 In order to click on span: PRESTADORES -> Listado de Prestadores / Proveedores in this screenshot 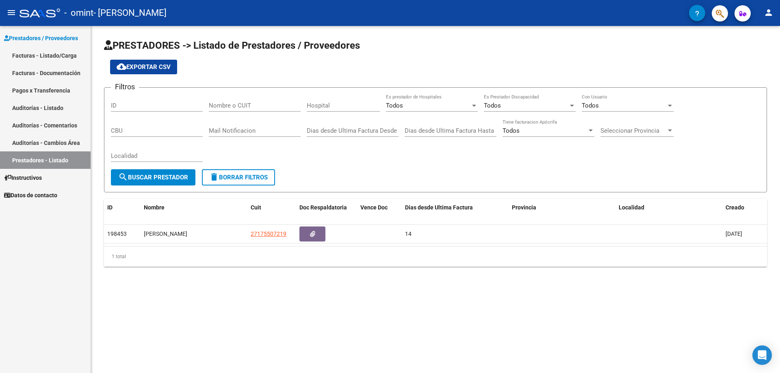, I will do `click(232, 45)`.